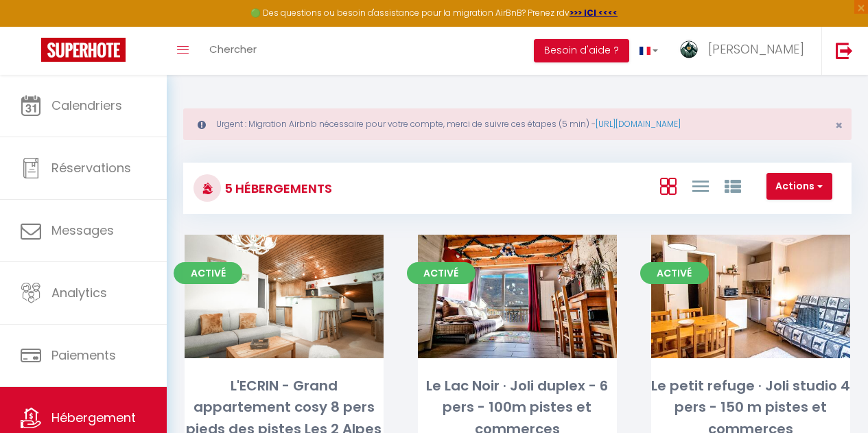 The height and width of the screenshot is (433, 868). Describe the element at coordinates (594, 12) in the screenshot. I see `a: >>> ICI <<<<` at that location.